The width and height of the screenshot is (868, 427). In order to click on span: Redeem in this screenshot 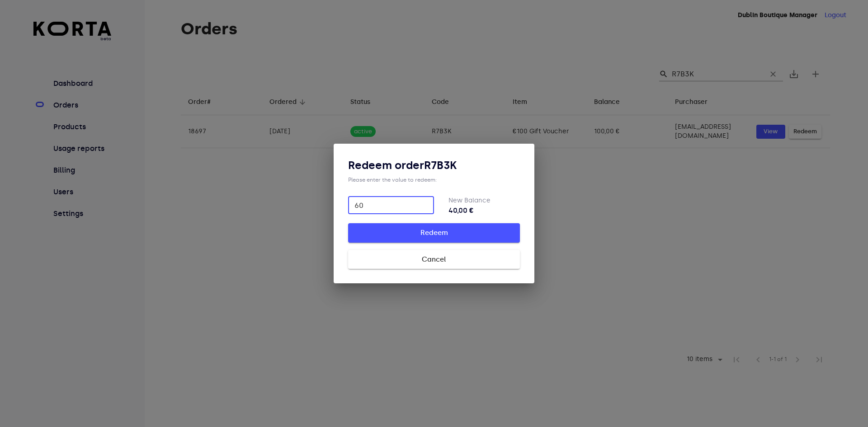, I will do `click(434, 232)`.